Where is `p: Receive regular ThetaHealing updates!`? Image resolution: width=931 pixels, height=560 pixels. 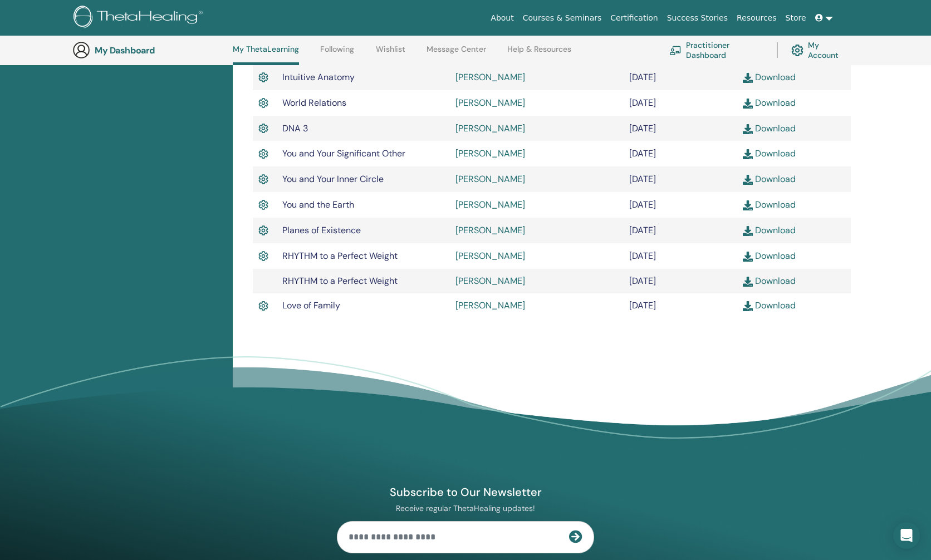
p: Receive regular ThetaHealing updates! is located at coordinates (466, 508).